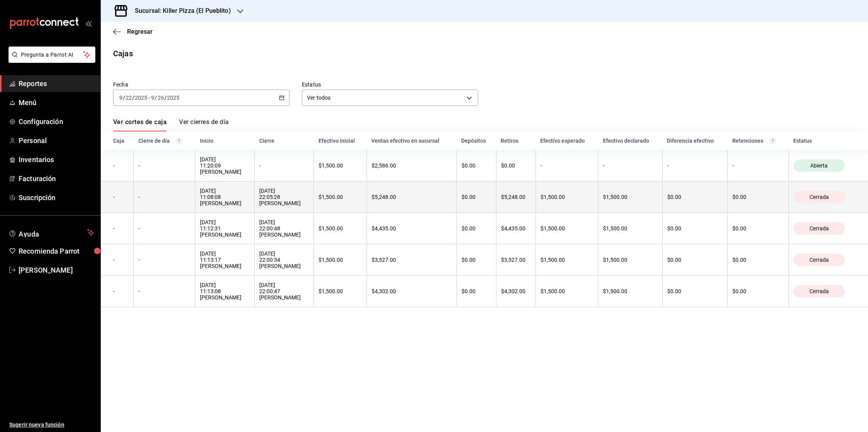 This screenshot has width=868, height=432. Describe the element at coordinates (412, 166) in the screenshot. I see `div: $2,586.00` at that location.